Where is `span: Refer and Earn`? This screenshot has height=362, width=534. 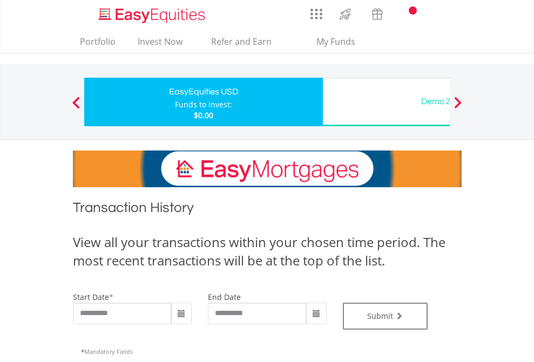 span: Refer and Earn is located at coordinates (241, 42).